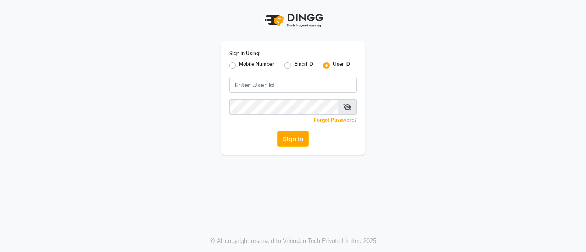  Describe the element at coordinates (245, 54) in the screenshot. I see `label: Sign In Using:` at that location.